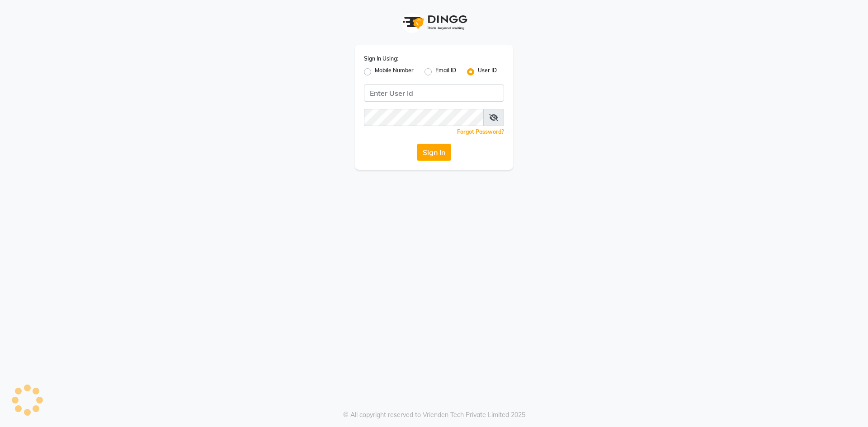 The height and width of the screenshot is (427, 868). What do you see at coordinates (446, 72) in the screenshot?
I see `label: Email ID` at bounding box center [446, 72].